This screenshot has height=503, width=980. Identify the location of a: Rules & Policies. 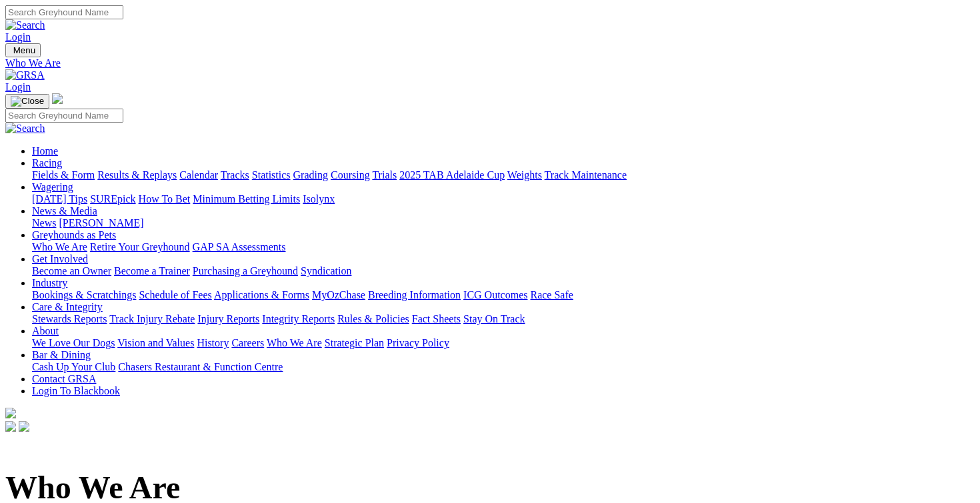
(373, 319).